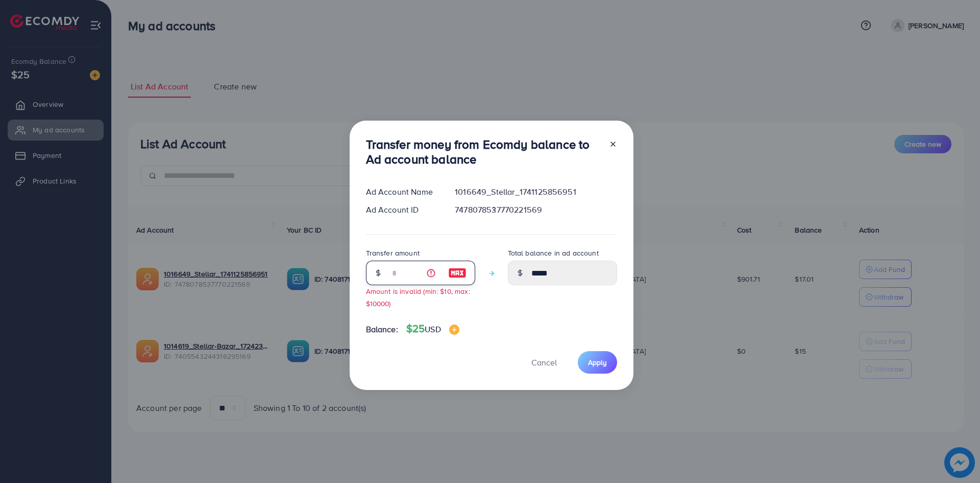  What do you see at coordinates (382, 329) in the screenshot?
I see `span: Balance:` at bounding box center [382, 329].